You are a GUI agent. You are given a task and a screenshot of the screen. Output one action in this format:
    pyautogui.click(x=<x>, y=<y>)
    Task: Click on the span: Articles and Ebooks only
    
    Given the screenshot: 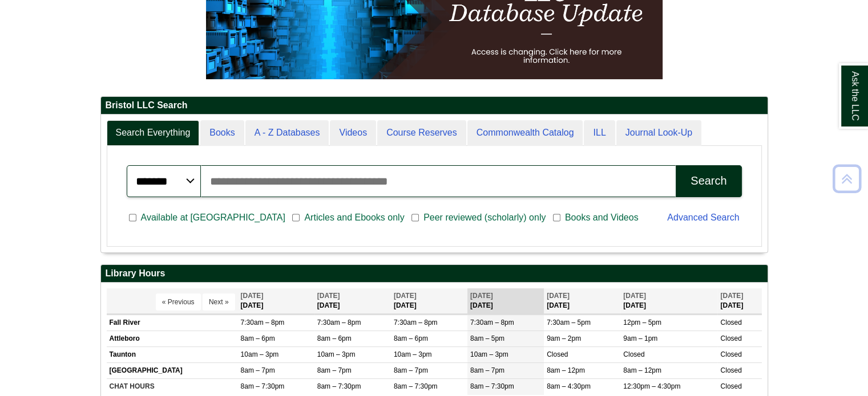 What is the action you would take?
    pyautogui.click(x=354, y=218)
    